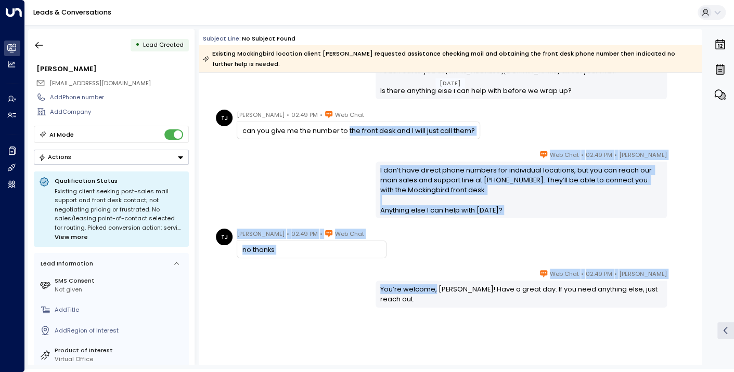  Describe the element at coordinates (119, 215) in the screenshot. I see `div: Existing client seeking post-sales mail support and front desk contact; not negotiating pricing o...` at that location.